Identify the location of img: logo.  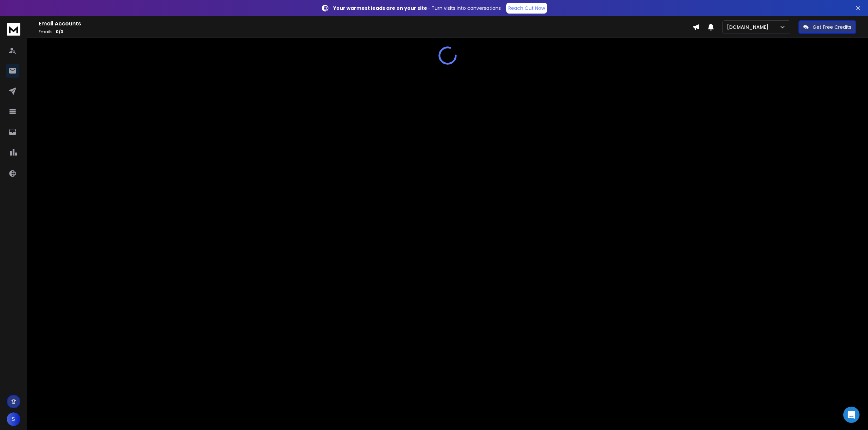
(14, 29).